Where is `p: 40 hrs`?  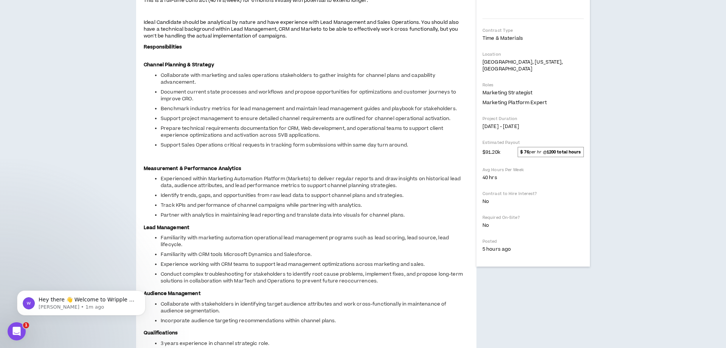
p: 40 hrs is located at coordinates (533, 177).